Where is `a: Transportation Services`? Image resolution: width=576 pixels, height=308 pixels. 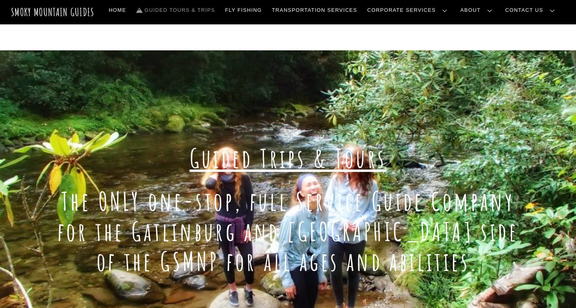 a: Transportation Services is located at coordinates (315, 10).